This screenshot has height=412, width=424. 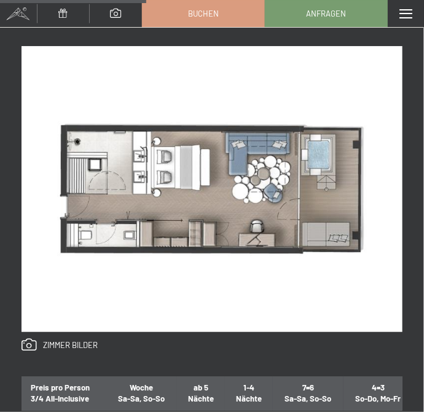 I want to click on img: Suite Aurina mit finnischer Sauna, so click(x=212, y=189).